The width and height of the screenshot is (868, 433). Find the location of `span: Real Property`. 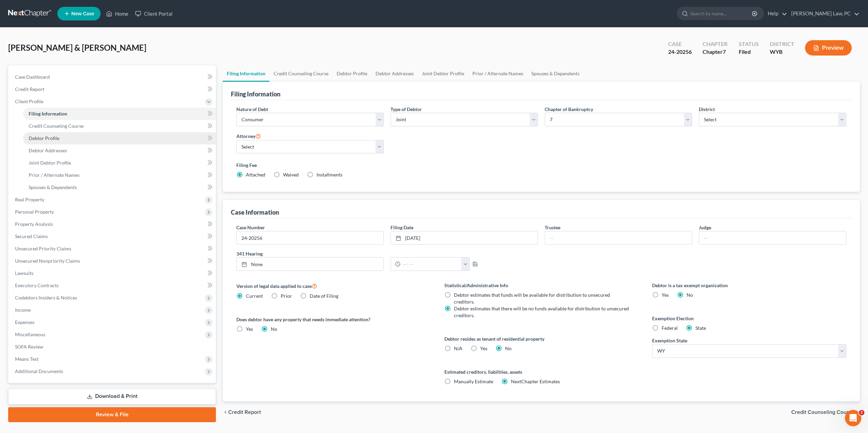

span: Real Property is located at coordinates (30, 199).